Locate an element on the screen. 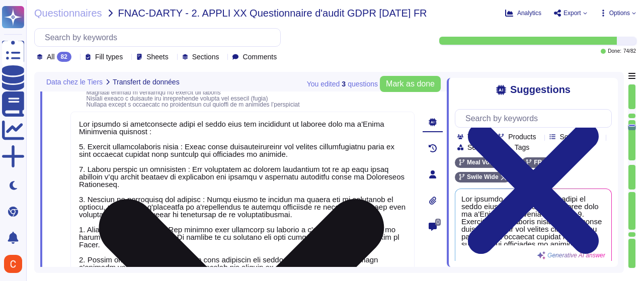  img: user is located at coordinates (13, 264).